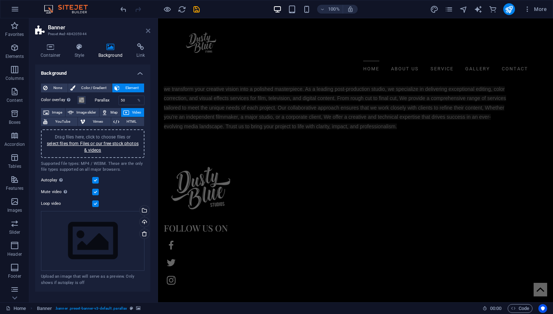 This screenshot has width=553, height=314. I want to click on button: navigator, so click(464, 9).